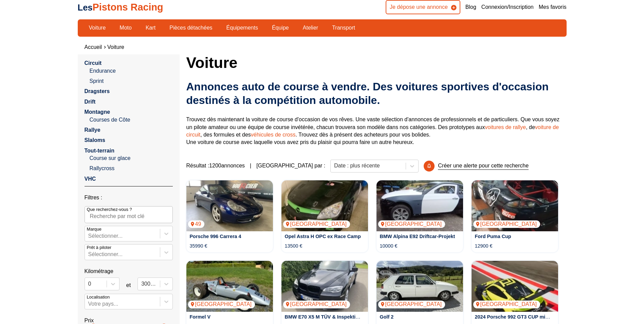  What do you see at coordinates (94, 47) in the screenshot?
I see `span: Accueil` at bounding box center [94, 47].